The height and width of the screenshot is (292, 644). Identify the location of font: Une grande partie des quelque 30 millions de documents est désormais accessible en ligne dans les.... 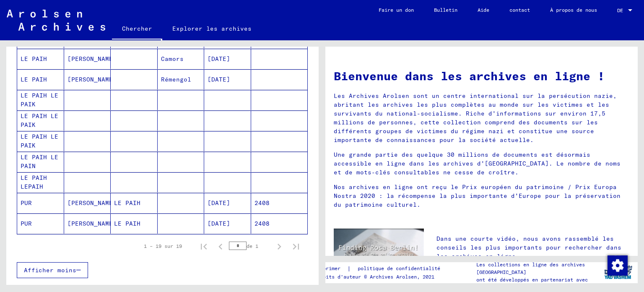
(477, 163).